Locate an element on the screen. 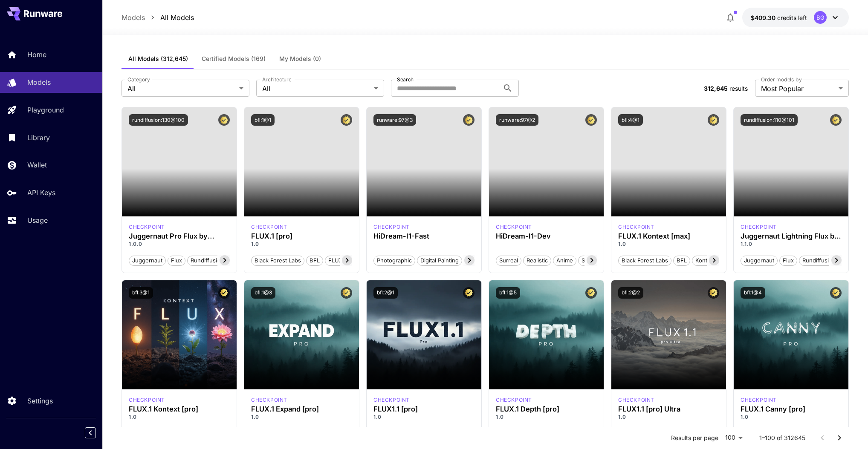 Image resolution: width=868 pixels, height=449 pixels. div: FLUX.1 Kontext [max] is located at coordinates (669, 236).